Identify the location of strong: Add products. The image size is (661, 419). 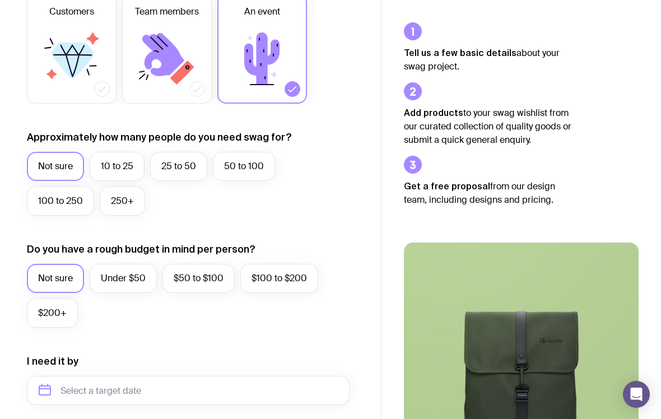
(433, 113).